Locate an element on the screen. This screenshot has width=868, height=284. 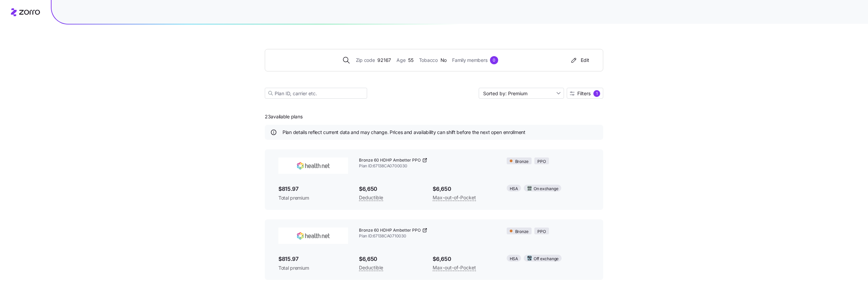
span: 92167 is located at coordinates (384, 60).